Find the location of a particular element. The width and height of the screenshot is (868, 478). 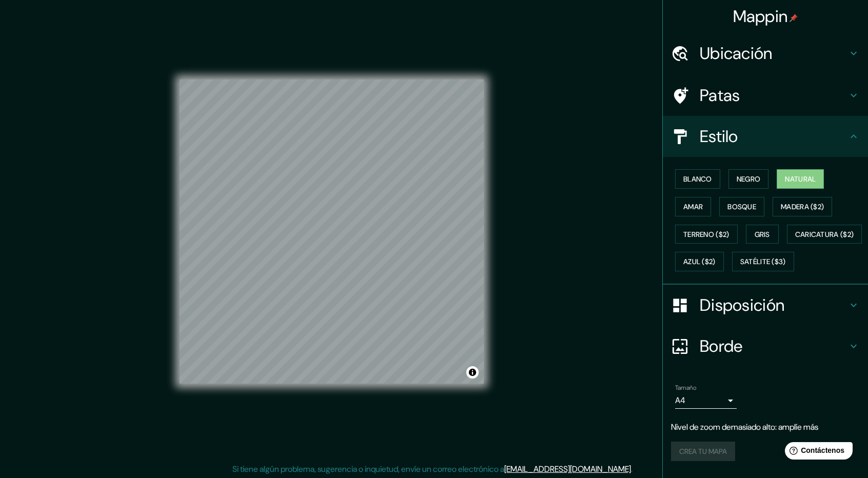

font: Negro is located at coordinates (749, 179).